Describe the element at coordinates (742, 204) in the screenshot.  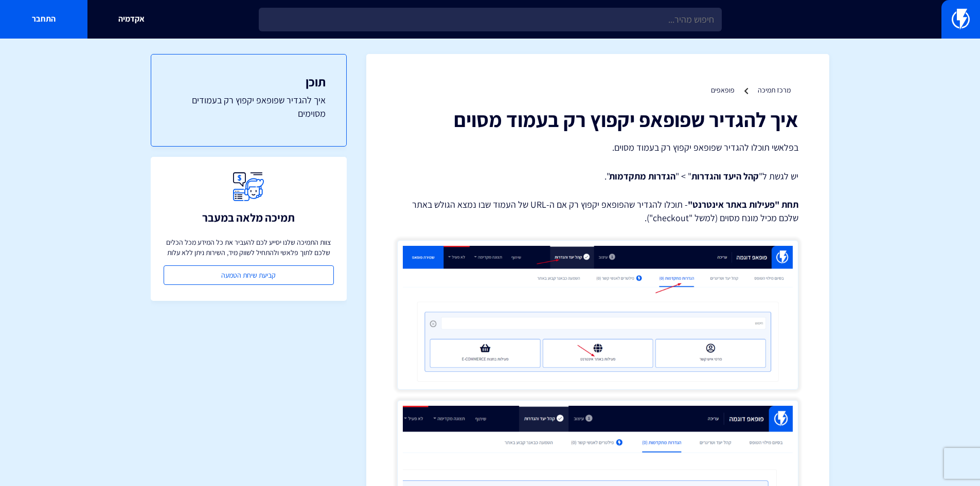
I see `strong: תחת "פעילות באתר אינטרנט"` at that location.